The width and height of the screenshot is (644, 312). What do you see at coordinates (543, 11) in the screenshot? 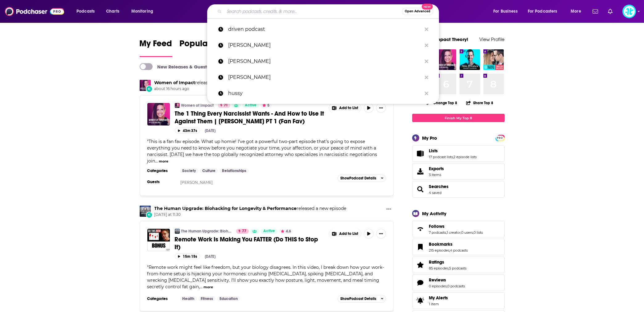
I see `span: For Podcasters` at bounding box center [543, 11].